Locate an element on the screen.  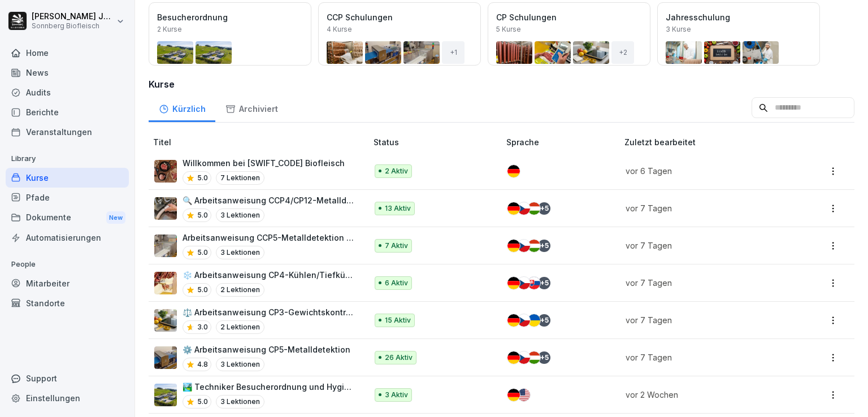
p: Titel is located at coordinates (261, 142).